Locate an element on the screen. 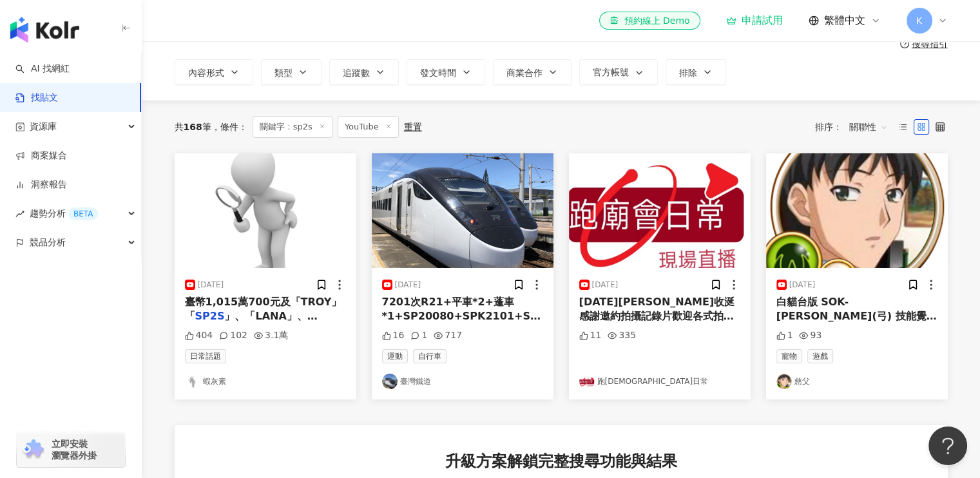 This screenshot has width=980, height=478. span: 競品分析 is located at coordinates (47, 242).